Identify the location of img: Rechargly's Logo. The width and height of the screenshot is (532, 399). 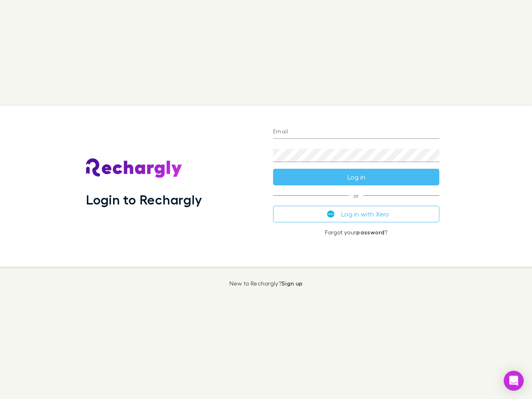
(134, 168).